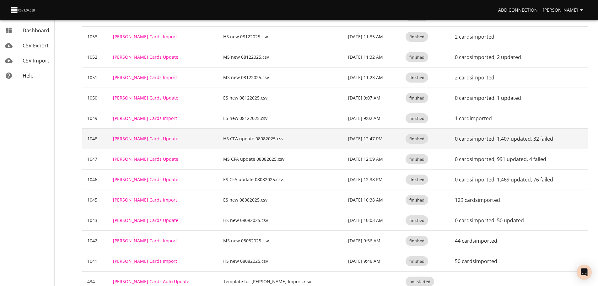  What do you see at coordinates (23, 10) in the screenshot?
I see `img: CSV Loader` at bounding box center [23, 10].